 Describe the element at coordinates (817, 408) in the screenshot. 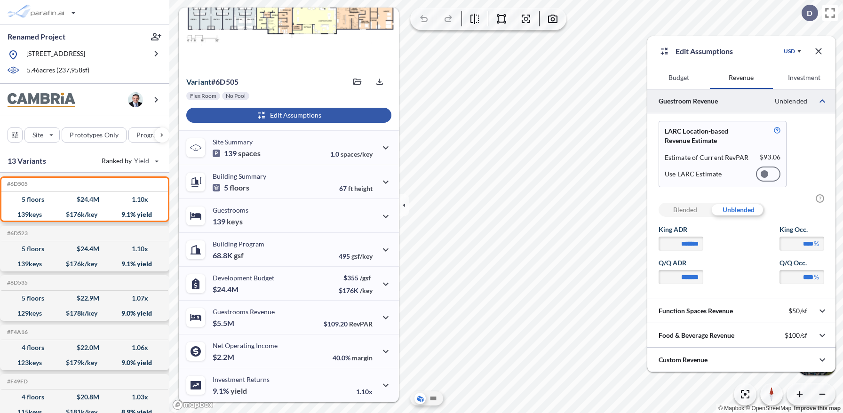

I see `a: Improve this map` at that location.